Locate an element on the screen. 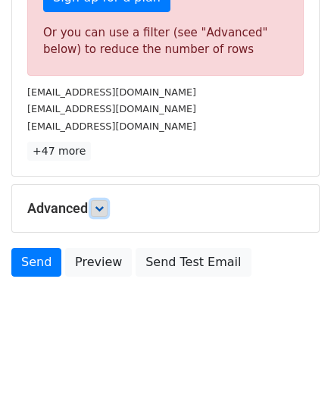 The height and width of the screenshot is (401, 331). a: Preview is located at coordinates (99, 262).